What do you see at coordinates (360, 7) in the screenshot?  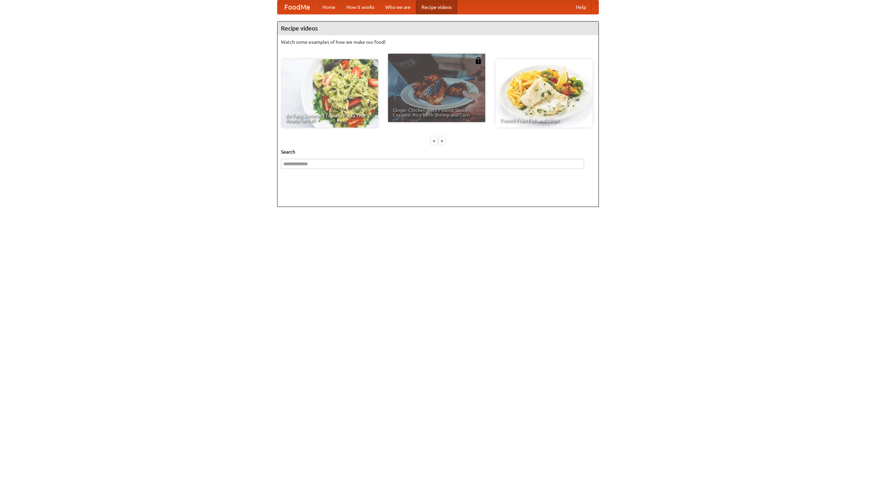 I see `a: How it works` at bounding box center [360, 7].